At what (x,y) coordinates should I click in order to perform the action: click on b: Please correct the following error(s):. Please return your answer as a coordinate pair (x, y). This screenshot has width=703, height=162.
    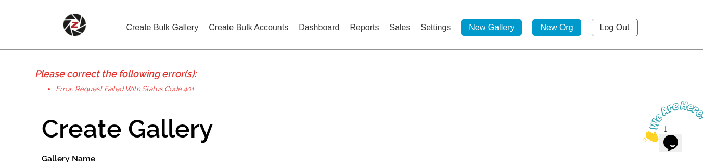
    Looking at the image, I should click on (115, 73).